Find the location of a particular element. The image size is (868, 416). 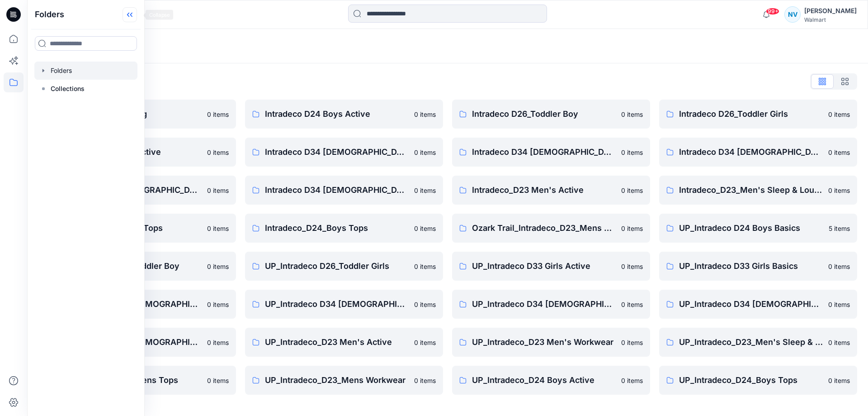

p: Intradeco D26_Toddler Boy is located at coordinates (544, 114).